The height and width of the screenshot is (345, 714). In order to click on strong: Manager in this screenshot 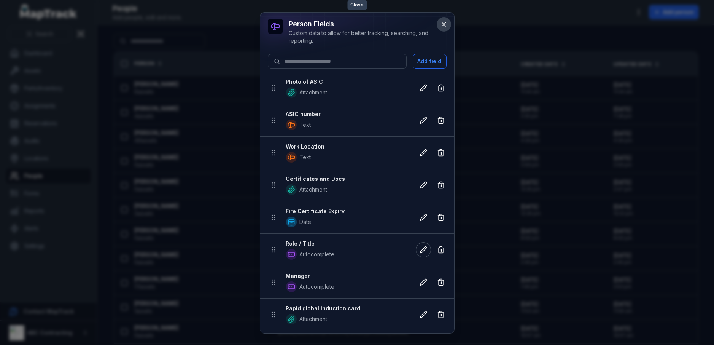, I will do `click(347, 276)`.